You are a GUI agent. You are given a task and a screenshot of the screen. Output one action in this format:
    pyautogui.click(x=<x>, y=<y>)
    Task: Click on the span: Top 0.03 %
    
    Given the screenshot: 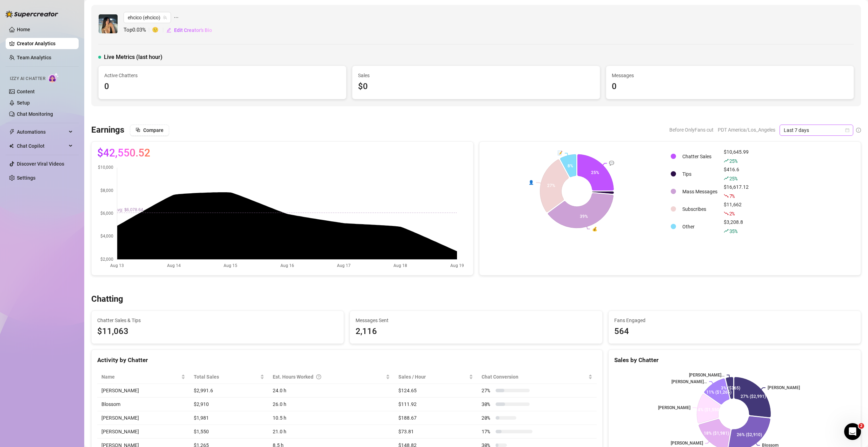 What is the action you would take?
    pyautogui.click(x=138, y=30)
    